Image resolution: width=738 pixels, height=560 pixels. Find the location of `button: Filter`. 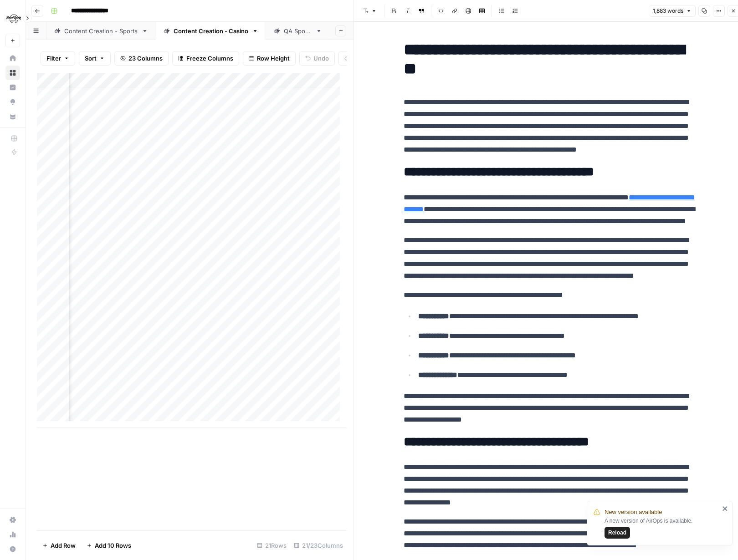

button: Filter is located at coordinates (58, 58).